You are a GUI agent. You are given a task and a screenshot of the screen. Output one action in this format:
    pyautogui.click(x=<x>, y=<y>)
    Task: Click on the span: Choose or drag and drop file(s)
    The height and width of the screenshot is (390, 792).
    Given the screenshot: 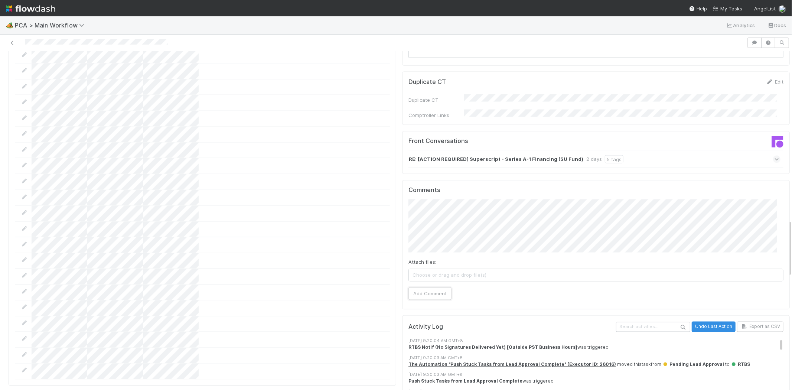 What is the action you would take?
    pyautogui.click(x=596, y=275)
    